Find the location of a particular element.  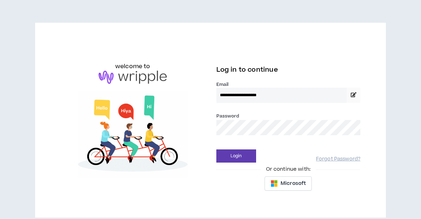

button: Login is located at coordinates (236, 156).